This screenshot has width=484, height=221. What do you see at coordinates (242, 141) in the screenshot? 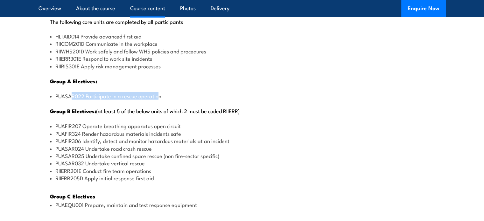
I see `li: PUAFIR306 Identify, detect and monitor hazardous materials at an incident` at bounding box center [242, 141].